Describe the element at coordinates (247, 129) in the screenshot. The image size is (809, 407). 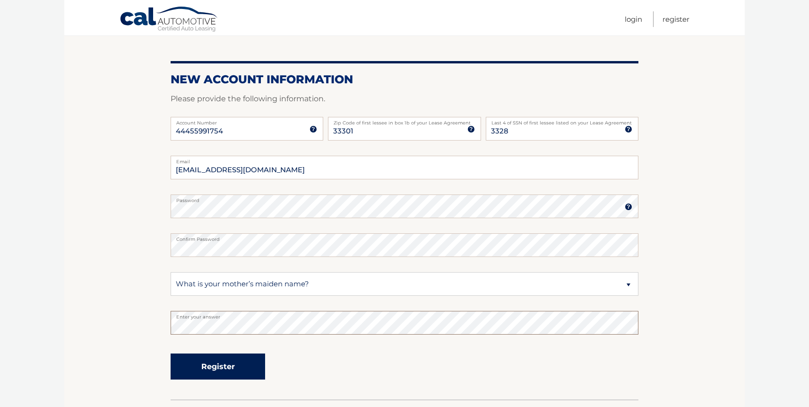
I see `input: Account Number` at that location.